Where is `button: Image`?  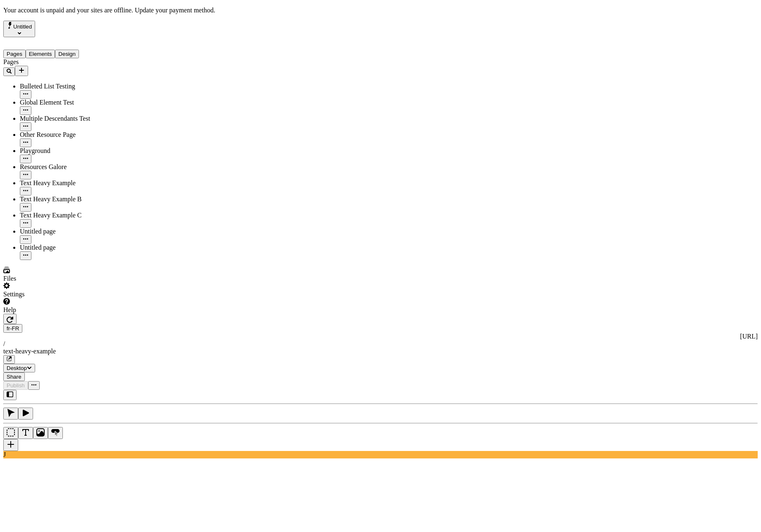
button: Image is located at coordinates (40, 432).